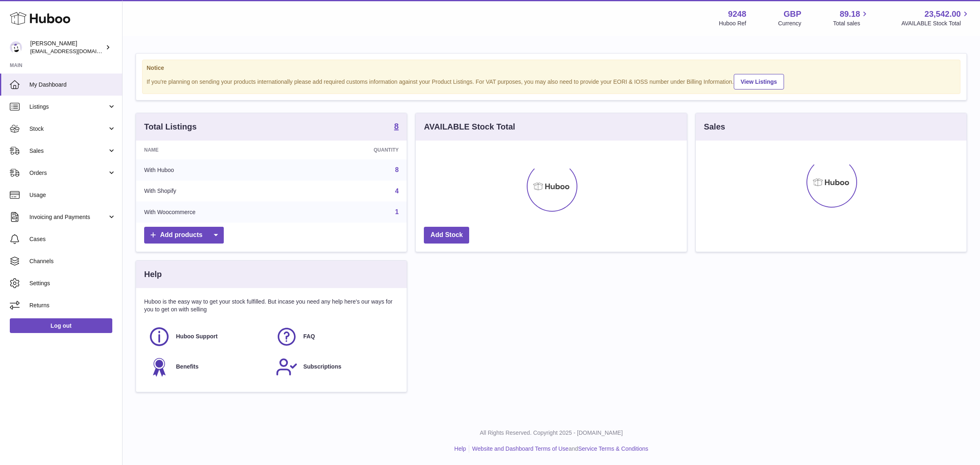  I want to click on span: Channels, so click(72, 261).